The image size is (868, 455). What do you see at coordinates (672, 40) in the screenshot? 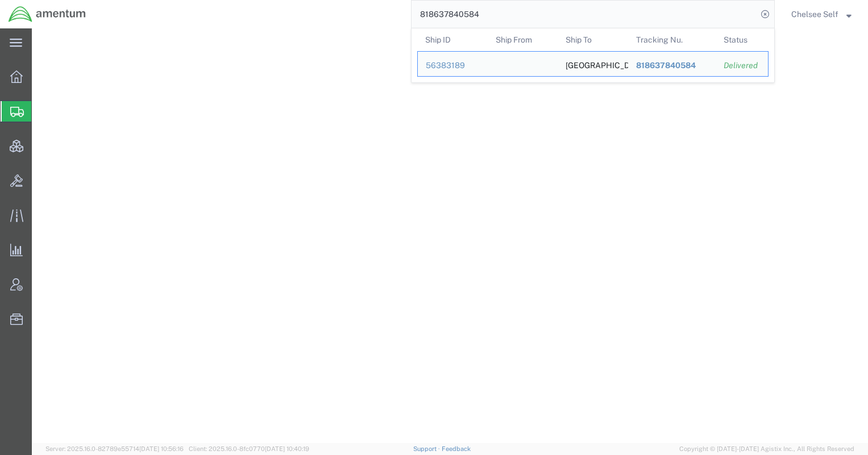
I see `th: Tracking Nu.` at bounding box center [672, 40].